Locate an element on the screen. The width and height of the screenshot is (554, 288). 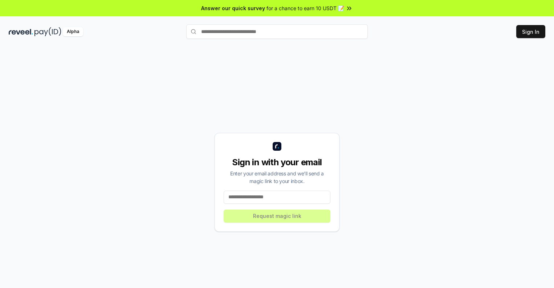
span: for a chance to earn 10 USDT 📝 is located at coordinates (305, 8).